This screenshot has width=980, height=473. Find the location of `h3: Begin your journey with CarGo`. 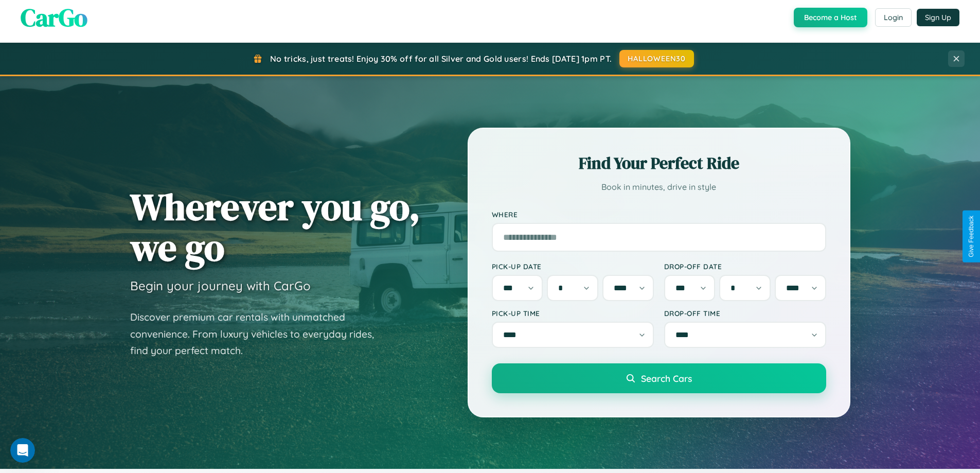

h3: Begin your journey with CarGo is located at coordinates (220, 285).